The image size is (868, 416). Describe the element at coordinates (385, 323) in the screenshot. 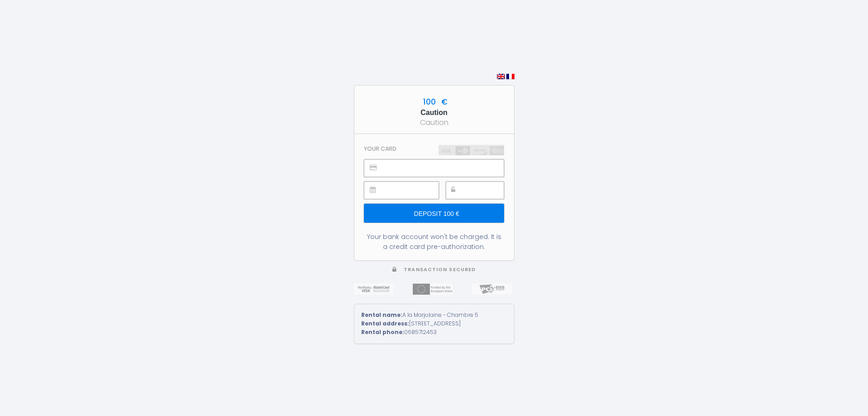

I see `strong: Rental address:` at that location.